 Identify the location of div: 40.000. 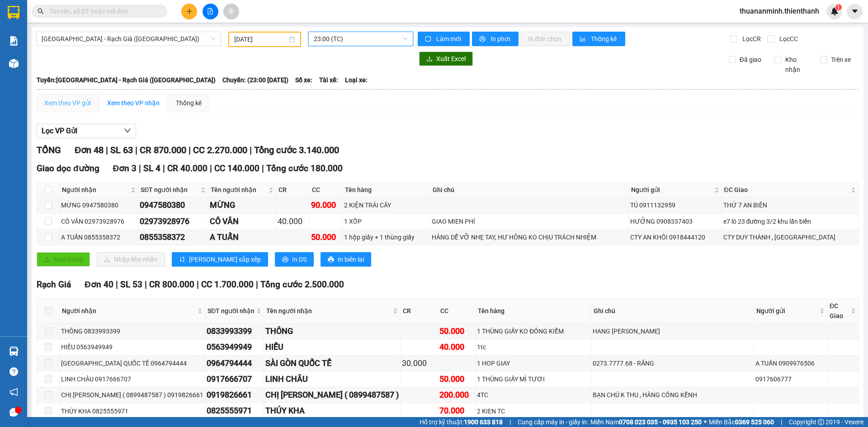
(457, 347).